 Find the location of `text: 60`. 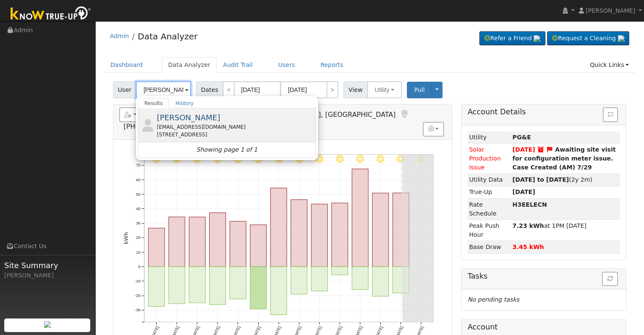

text: 60 is located at coordinates (138, 179).